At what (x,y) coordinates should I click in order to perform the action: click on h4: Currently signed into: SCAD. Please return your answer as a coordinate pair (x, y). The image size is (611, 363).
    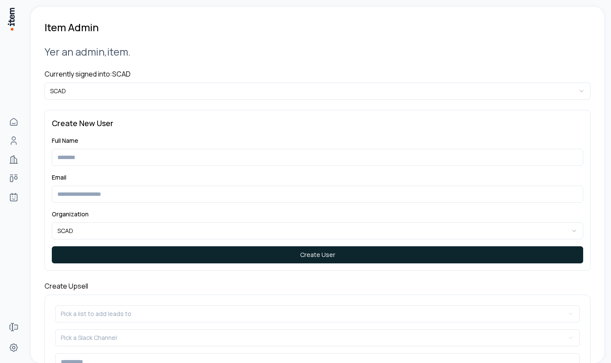
    Looking at the image, I should click on (317, 74).